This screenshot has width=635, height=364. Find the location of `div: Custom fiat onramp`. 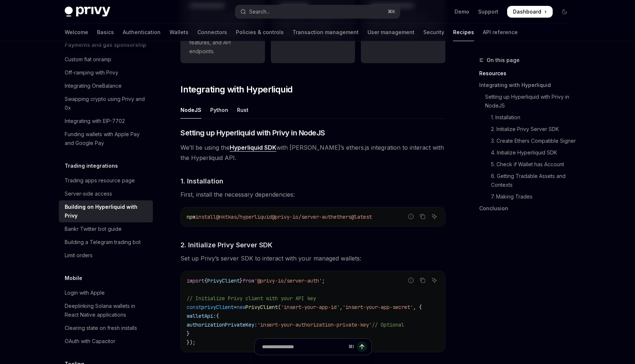

div: Custom fiat onramp is located at coordinates (88, 60).